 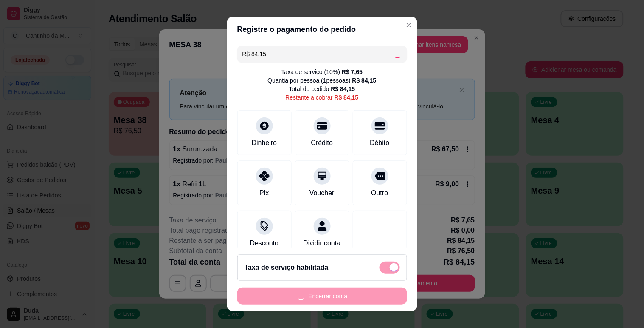 What do you see at coordinates (380, 193) in the screenshot?
I see `div: Outro` at bounding box center [380, 193].